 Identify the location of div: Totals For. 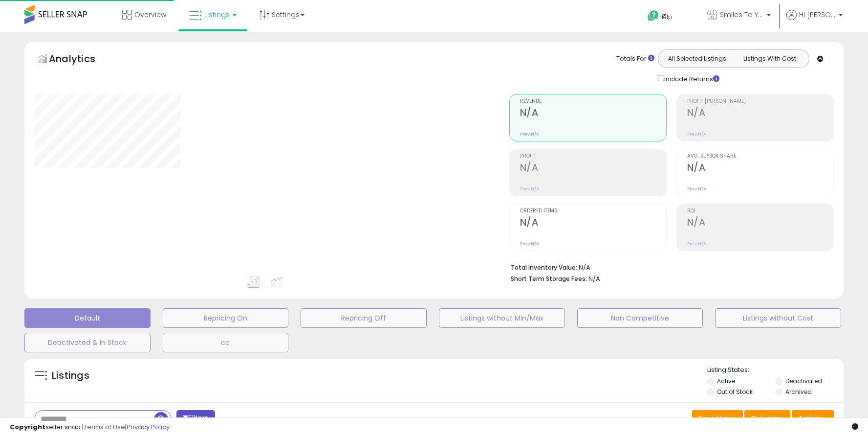
(635, 59).